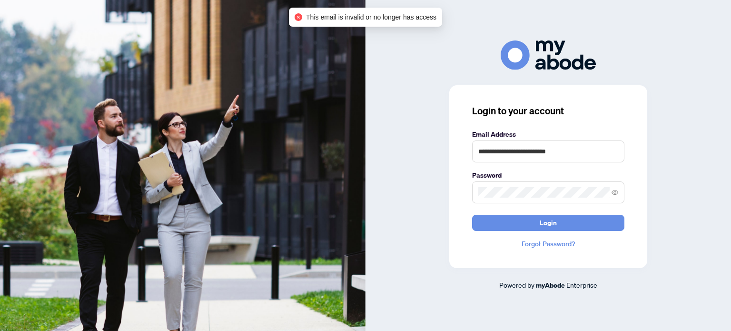 This screenshot has width=731, height=331. Describe the element at coordinates (550, 285) in the screenshot. I see `a: myAbode` at that location.